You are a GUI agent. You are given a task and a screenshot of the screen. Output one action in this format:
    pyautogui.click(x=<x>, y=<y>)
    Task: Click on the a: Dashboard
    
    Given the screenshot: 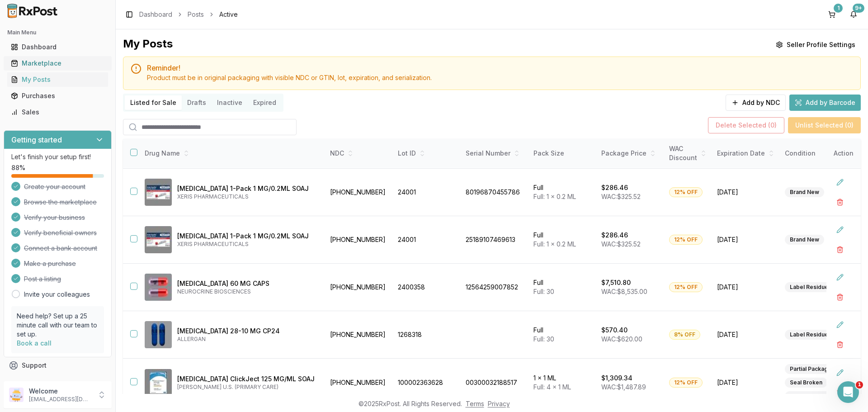 What is the action you would take?
    pyautogui.click(x=57, y=47)
    